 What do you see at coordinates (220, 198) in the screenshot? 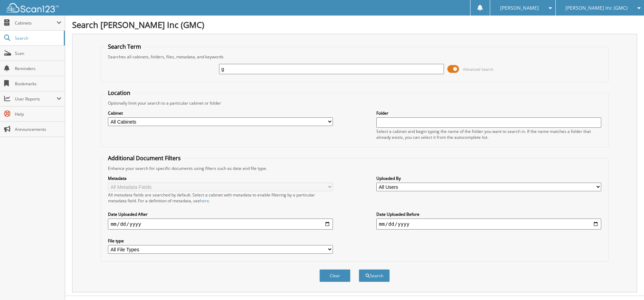
I see `div: All metadata fields are searched by default. Select a cabinet with metadata to enable filtering b...` at bounding box center [220, 198].